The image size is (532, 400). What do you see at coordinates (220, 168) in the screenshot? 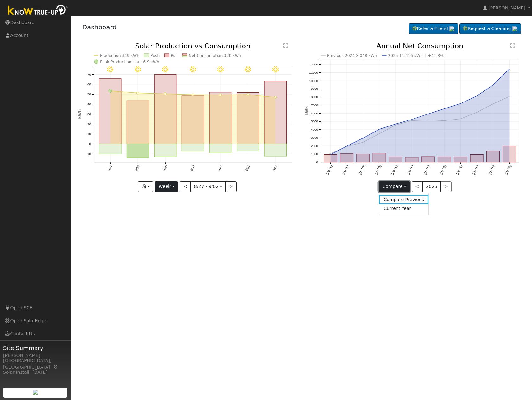
I see `text: 8/31` at bounding box center [220, 168].